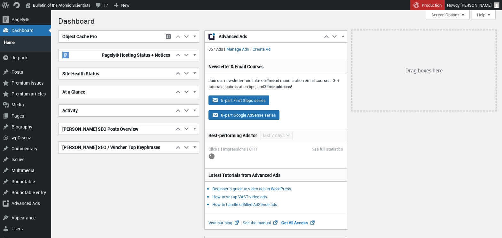 Image resolution: width=502 pixels, height=238 pixels. What do you see at coordinates (276, 49) in the screenshot?
I see `p: 357 Ads | |` at bounding box center [276, 49].